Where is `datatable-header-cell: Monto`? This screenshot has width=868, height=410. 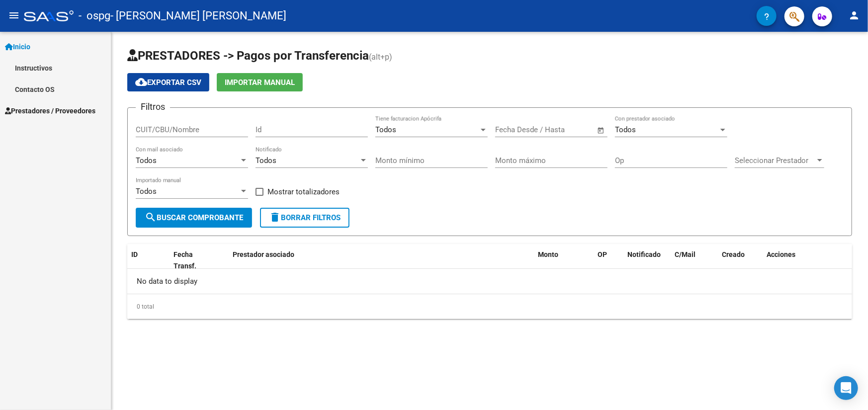
datatable-header-cell: Monto is located at coordinates (564, 261).